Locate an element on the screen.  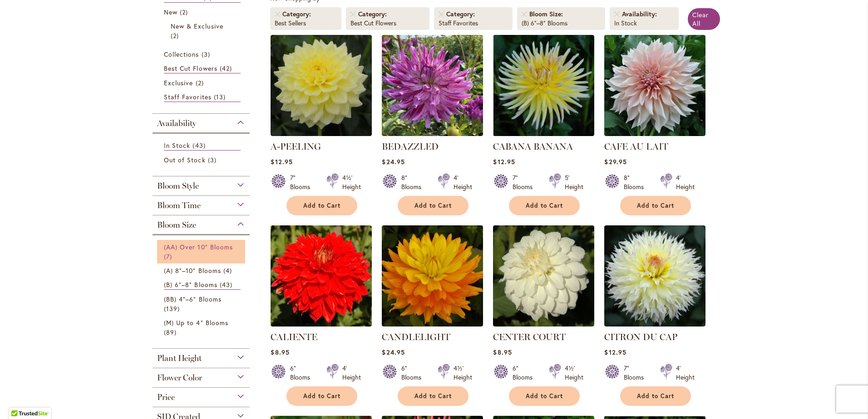
span: New & Exclusive is located at coordinates (197, 26).